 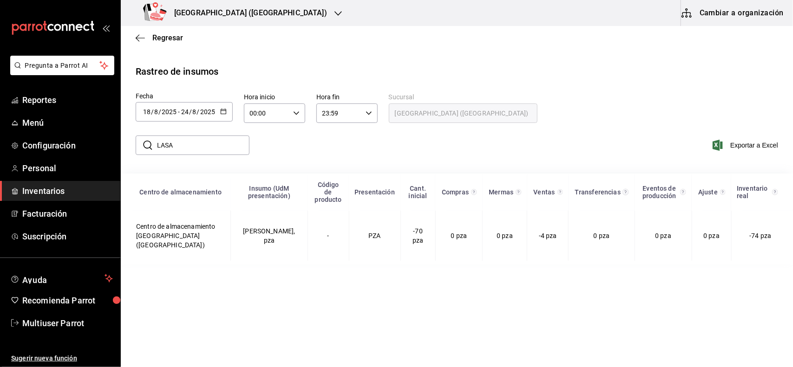 I want to click on div: Cant. inicial, so click(x=417, y=192).